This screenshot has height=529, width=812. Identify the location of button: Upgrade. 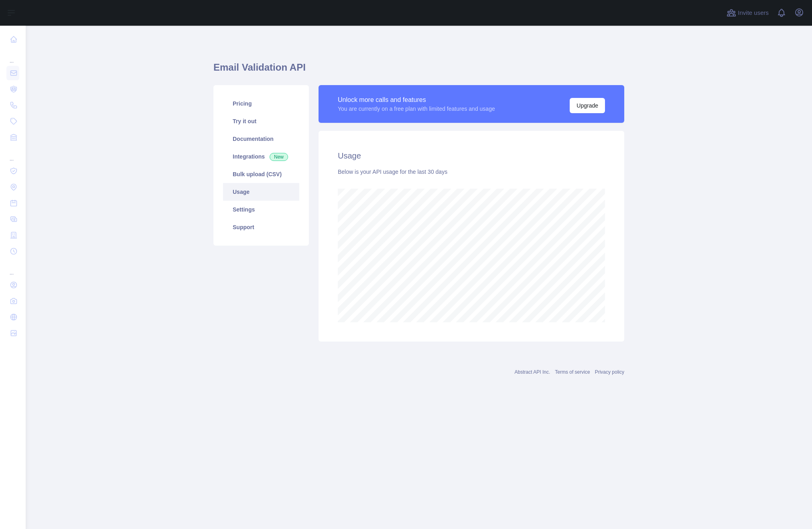
(587, 105).